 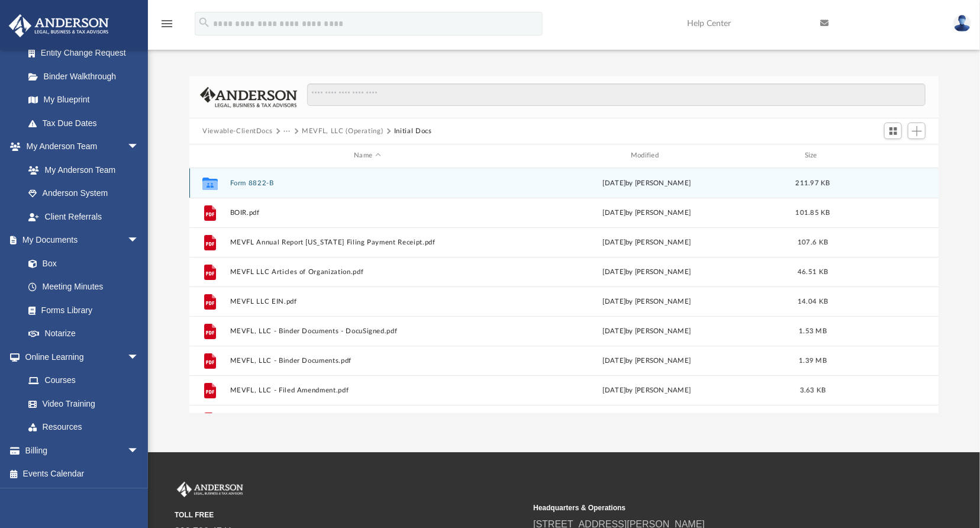 What do you see at coordinates (812, 300) in the screenshot?
I see `span: 14.04 KB` at bounding box center [812, 300].